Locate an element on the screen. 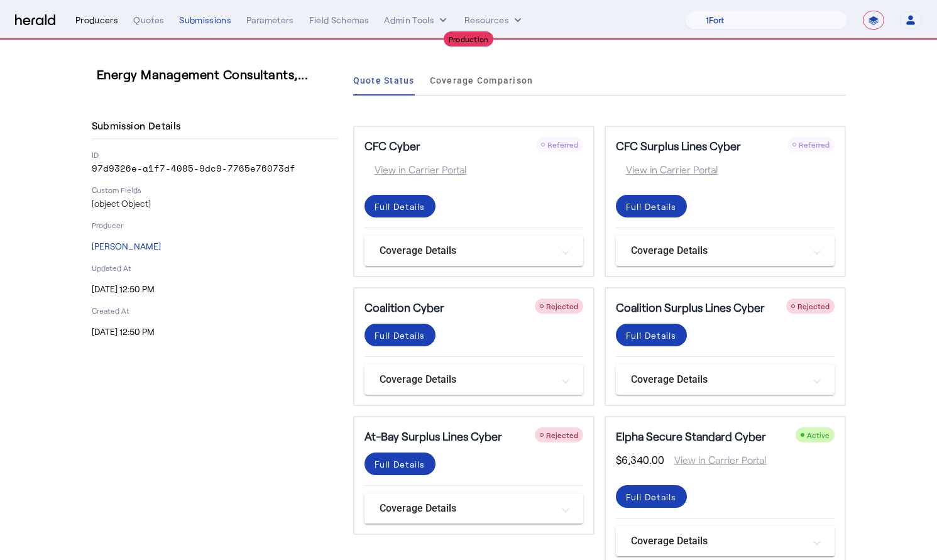  p: [object Object] is located at coordinates (215, 203).